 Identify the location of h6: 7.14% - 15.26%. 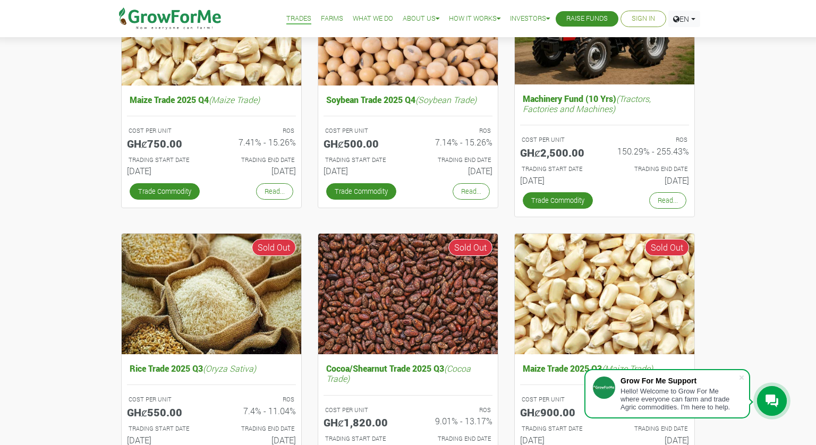
(454, 142).